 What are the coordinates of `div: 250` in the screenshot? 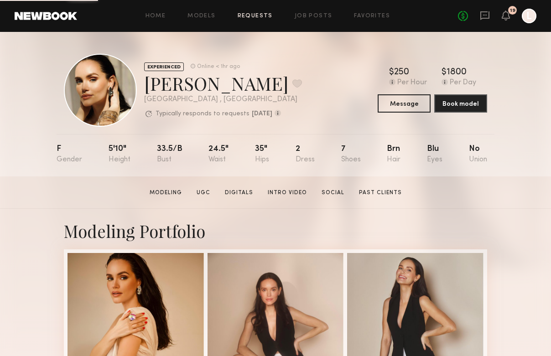 It's located at (401, 73).